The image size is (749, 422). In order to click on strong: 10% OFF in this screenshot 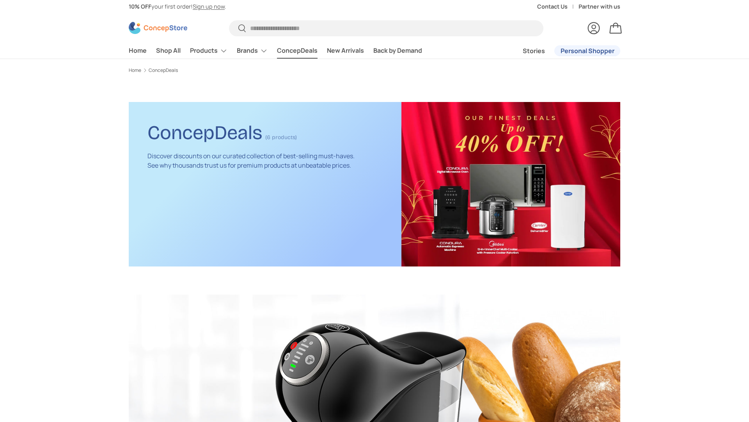, I will do `click(140, 6)`.